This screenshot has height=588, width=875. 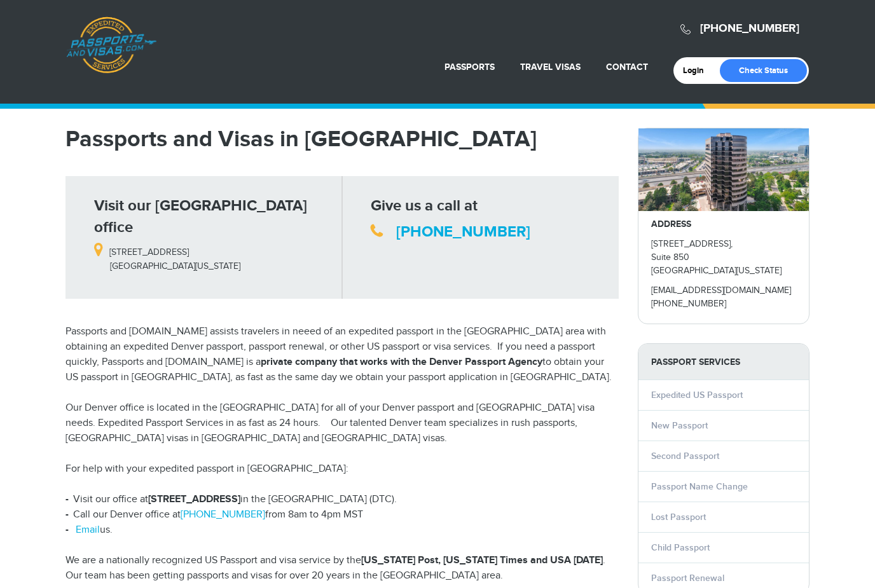 What do you see at coordinates (550, 66) in the screenshot?
I see `a: Travel Visas` at bounding box center [550, 66].